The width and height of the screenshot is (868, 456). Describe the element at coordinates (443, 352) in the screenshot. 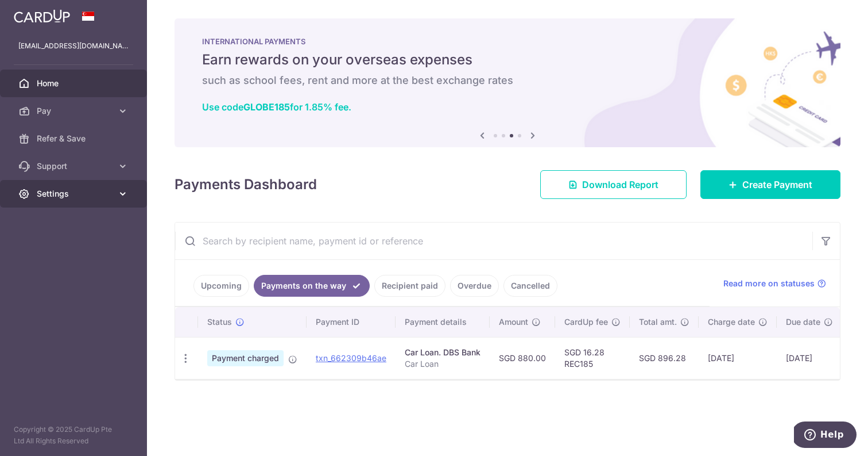

I see `div: Car Loan. DBS Bank` at that location.